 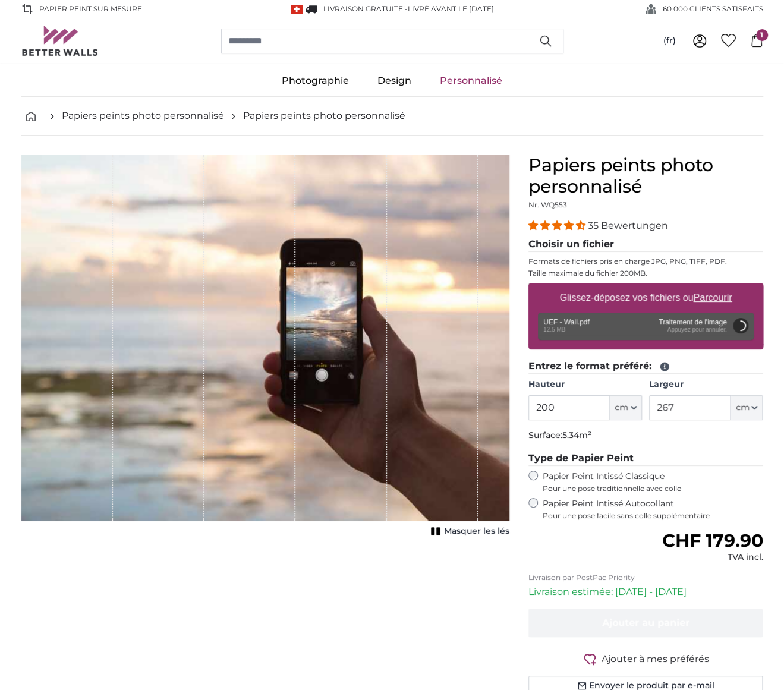 I want to click on button: Ajouter à mes préférés, so click(x=645, y=659).